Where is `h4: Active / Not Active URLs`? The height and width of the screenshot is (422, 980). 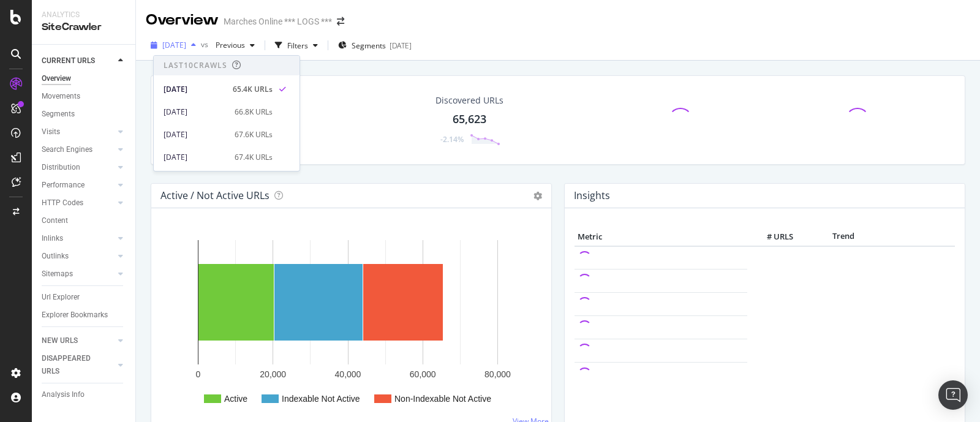
h4: Active / Not Active URLs is located at coordinates (215, 195).